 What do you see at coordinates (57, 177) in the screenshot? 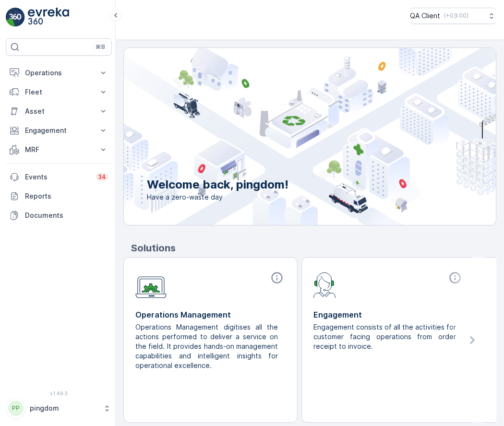
I see `p: Events` at bounding box center [57, 177].